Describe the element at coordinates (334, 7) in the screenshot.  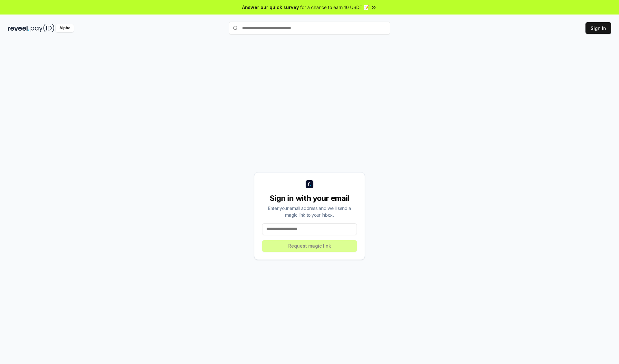
I see `span: for a chance to earn 10 USDT 📝` at that location.